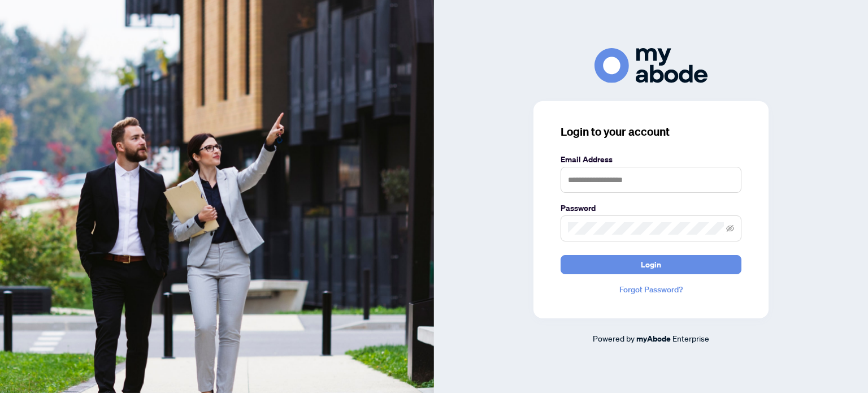  What do you see at coordinates (651, 160) in the screenshot?
I see `label: Email Address` at bounding box center [651, 160].